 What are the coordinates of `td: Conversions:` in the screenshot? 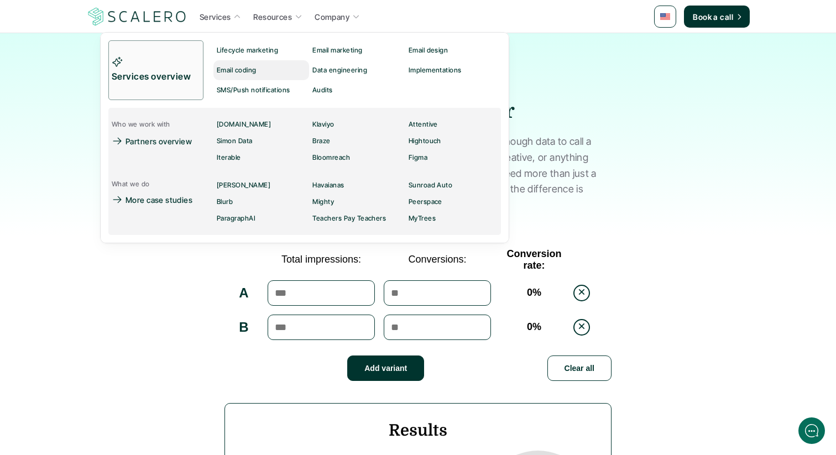 It's located at (437, 260).